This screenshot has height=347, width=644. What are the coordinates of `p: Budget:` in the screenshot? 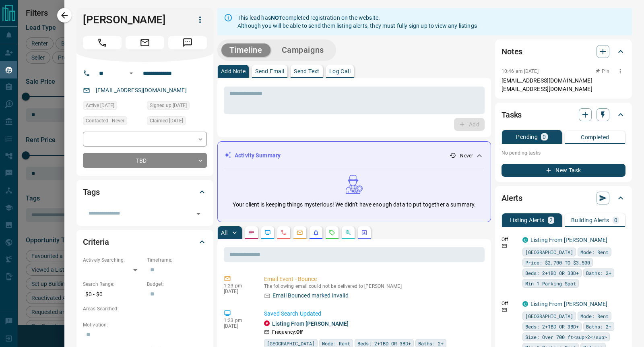 It's located at (177, 284).